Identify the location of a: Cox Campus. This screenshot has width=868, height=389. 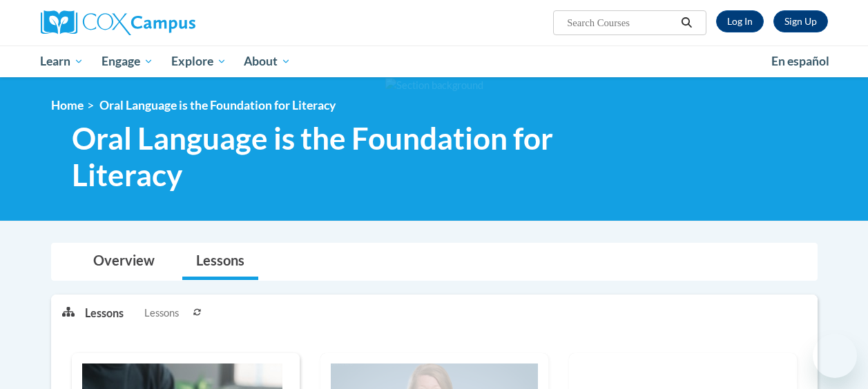
(165, 23).